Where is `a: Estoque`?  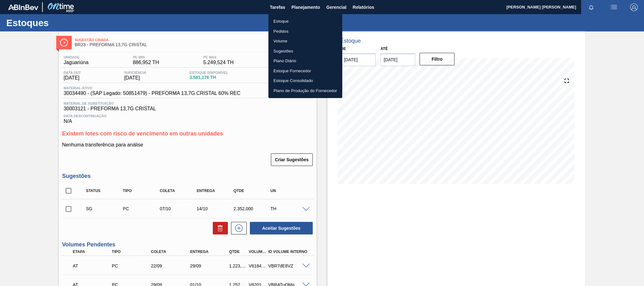 a: Estoque is located at coordinates (305, 21).